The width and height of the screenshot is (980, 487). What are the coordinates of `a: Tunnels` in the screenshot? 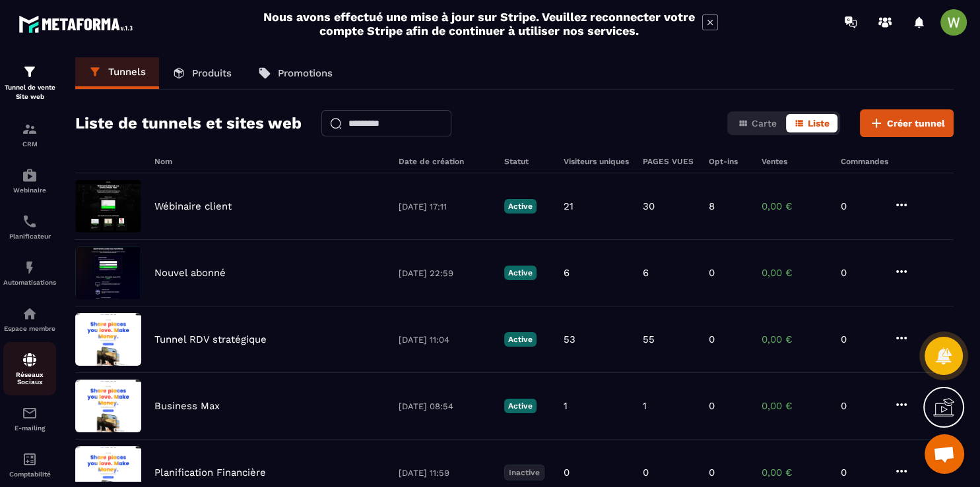 It's located at (117, 73).